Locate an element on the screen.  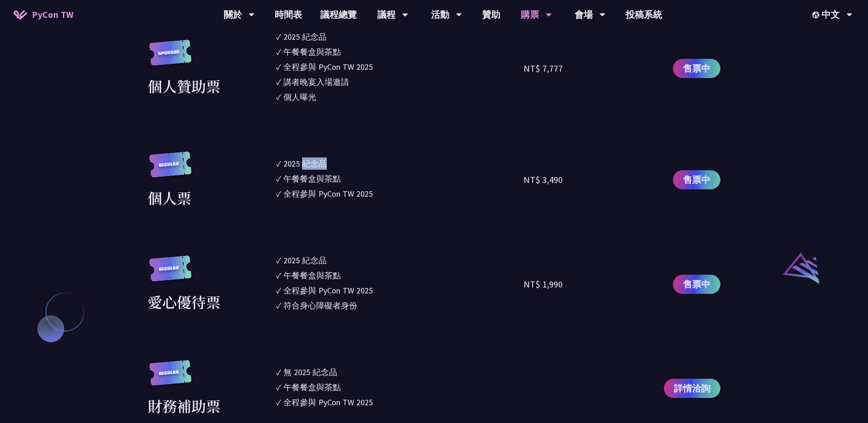
a: PyCon TW is located at coordinates (43, 15).